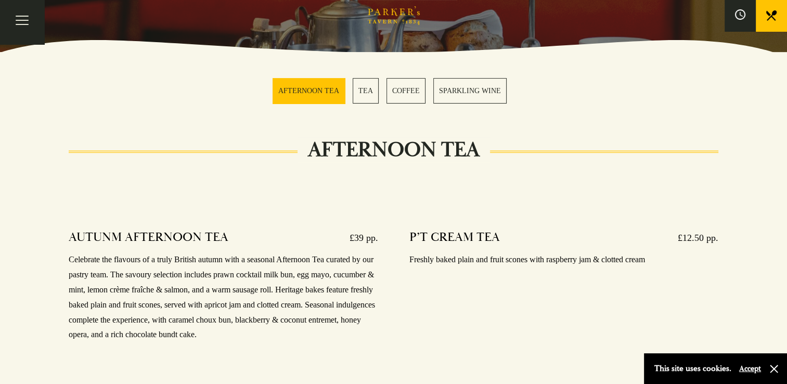  What do you see at coordinates (394, 150) in the screenshot?
I see `h2: AFTERNOON TEA` at bounding box center [394, 150].